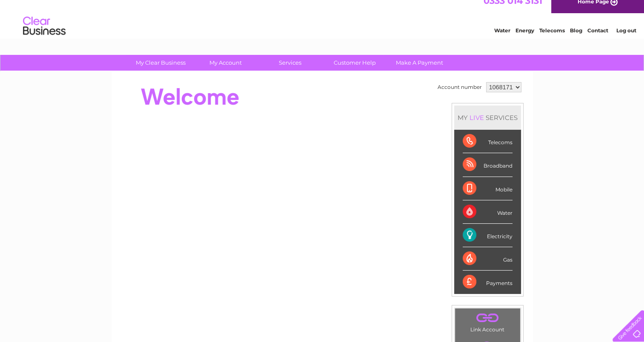  I want to click on a: My Clear Business, so click(161, 63).